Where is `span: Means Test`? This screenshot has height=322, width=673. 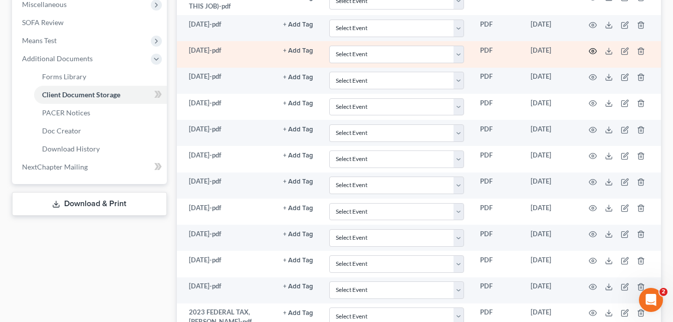
span: Means Test is located at coordinates (39, 40).